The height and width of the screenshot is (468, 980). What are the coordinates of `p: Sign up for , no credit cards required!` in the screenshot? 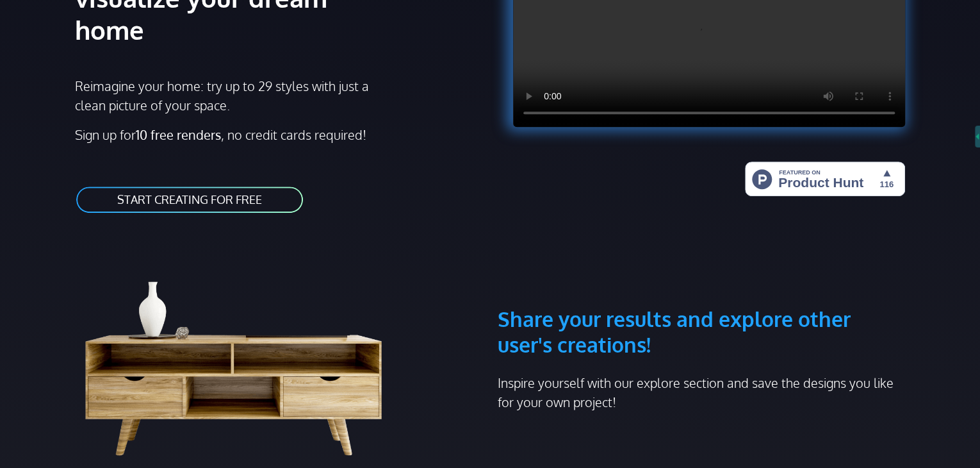 It's located at (279, 134).